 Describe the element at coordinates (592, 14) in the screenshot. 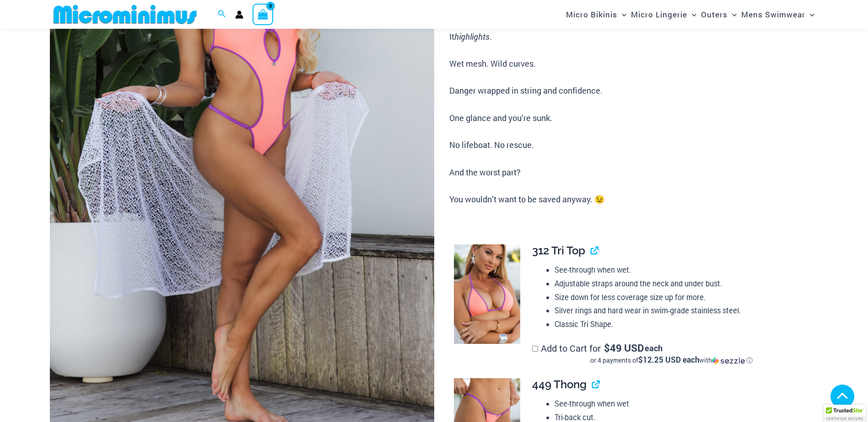

I see `span: Micro Bikinis` at that location.